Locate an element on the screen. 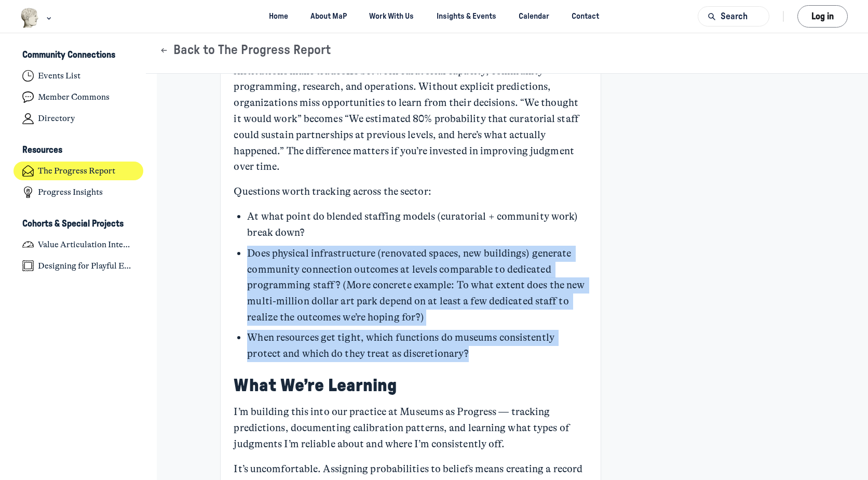 The height and width of the screenshot is (480, 868). a: Events List is located at coordinates (78, 76).